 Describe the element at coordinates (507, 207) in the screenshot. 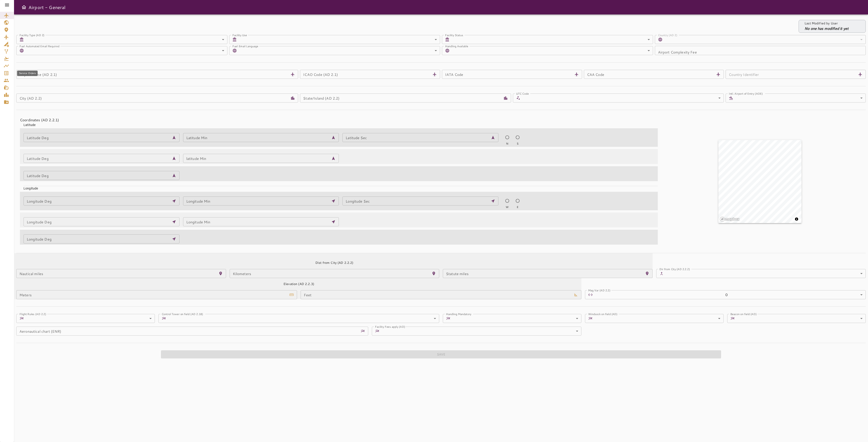

I see `span: W` at that location.